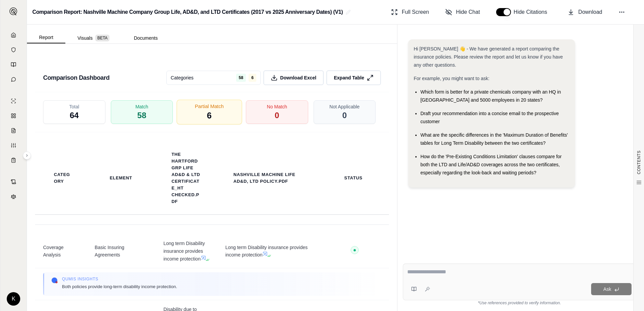 Image resolution: width=644 pixels, height=311 pixels. I want to click on h2: Comparison Report: Nashville Machine Company Group Life, AD&D, and LTD Certificates (2017 vs 2025..., so click(188, 12).